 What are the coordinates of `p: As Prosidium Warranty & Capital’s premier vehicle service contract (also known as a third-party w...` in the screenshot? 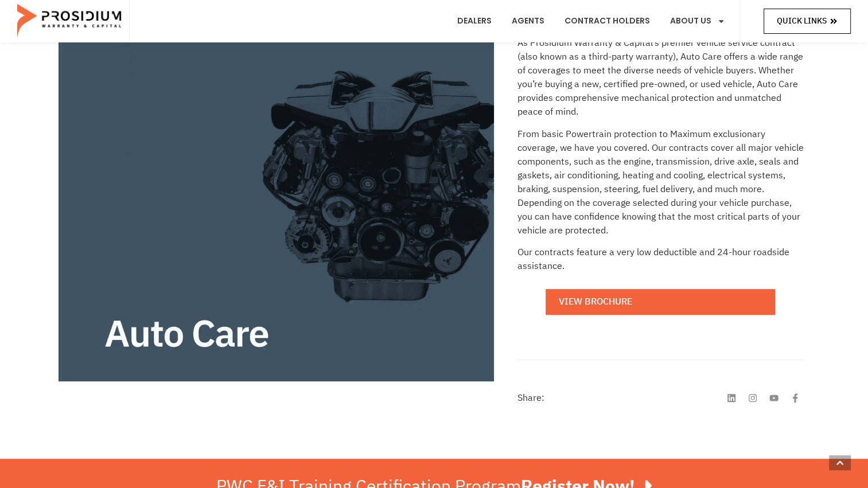 It's located at (660, 77).